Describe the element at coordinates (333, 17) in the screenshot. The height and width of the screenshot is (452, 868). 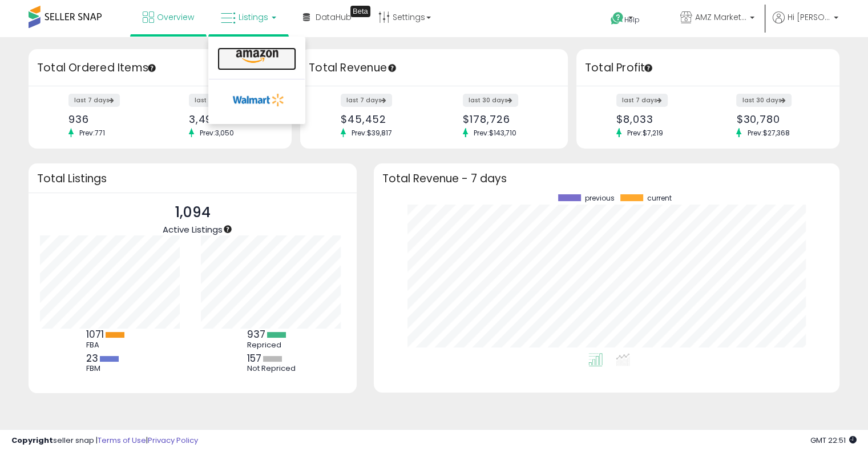
I see `span: DataHub` at that location.